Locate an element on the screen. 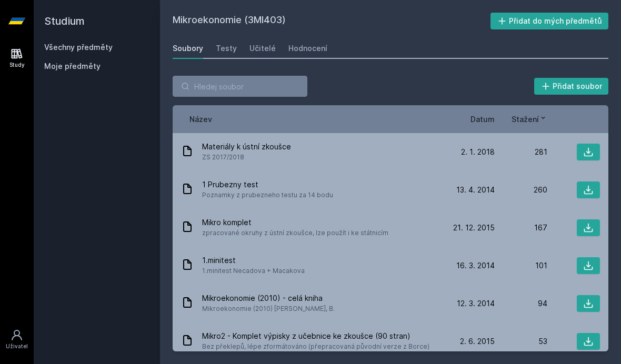 Image resolution: width=621 pixels, height=364 pixels. a: Přidat soubor is located at coordinates (572, 86).